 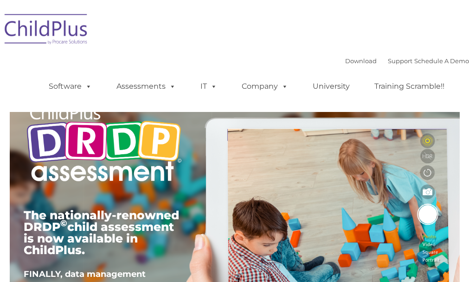 What do you see at coordinates (70, 86) in the screenshot?
I see `a: Software` at bounding box center [70, 86].